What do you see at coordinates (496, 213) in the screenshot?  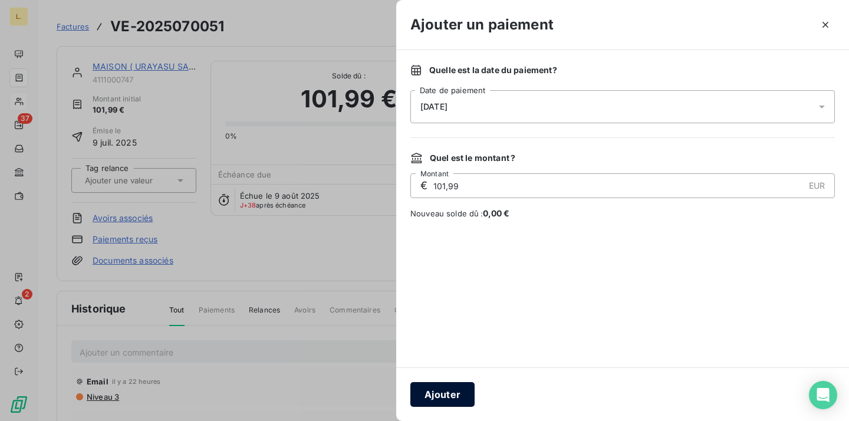 I see `span: 0,00 €` at bounding box center [496, 213].